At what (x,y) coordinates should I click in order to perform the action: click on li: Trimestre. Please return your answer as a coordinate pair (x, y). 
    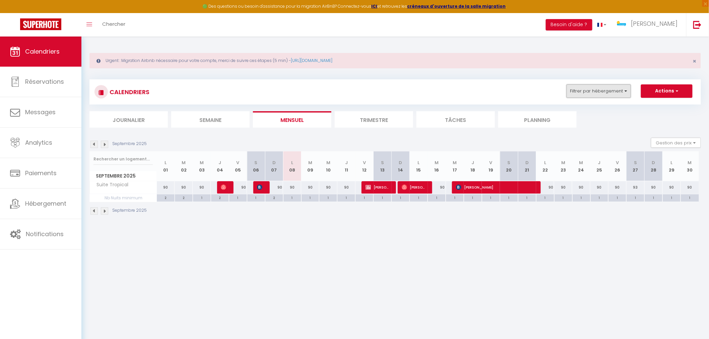
    Looking at the image, I should click on (374, 119).